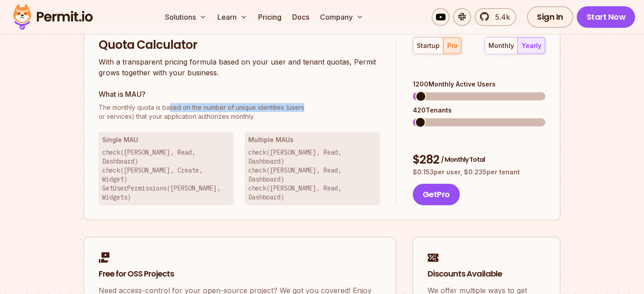  I want to click on div: 1200 Monthly Active Users, so click(479, 84).